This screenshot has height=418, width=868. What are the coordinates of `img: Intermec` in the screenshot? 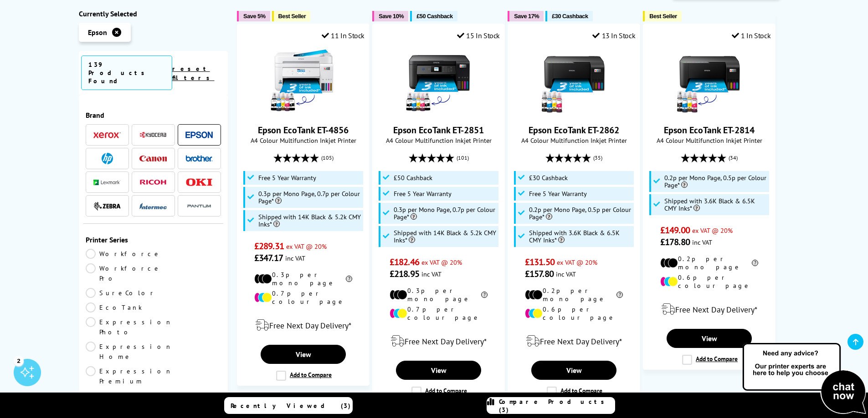 It's located at (153, 206).